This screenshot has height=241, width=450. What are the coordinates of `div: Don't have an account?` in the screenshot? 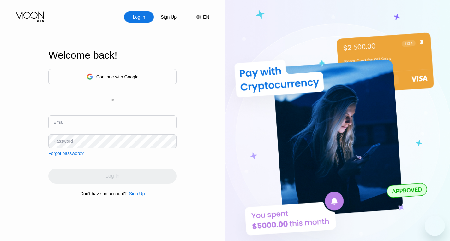 It's located at (103, 194).